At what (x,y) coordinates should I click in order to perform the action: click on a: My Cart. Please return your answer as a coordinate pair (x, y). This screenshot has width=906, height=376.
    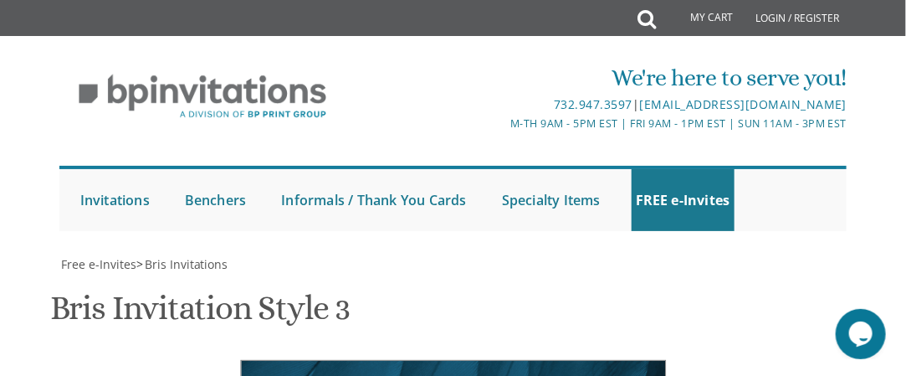
    Looking at the image, I should click on (699, 18).